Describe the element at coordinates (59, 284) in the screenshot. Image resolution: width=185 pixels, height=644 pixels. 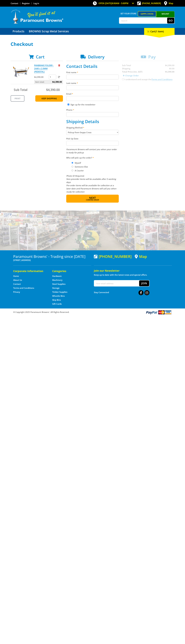
I see `a: Go to the Steel Supplies page` at that location.